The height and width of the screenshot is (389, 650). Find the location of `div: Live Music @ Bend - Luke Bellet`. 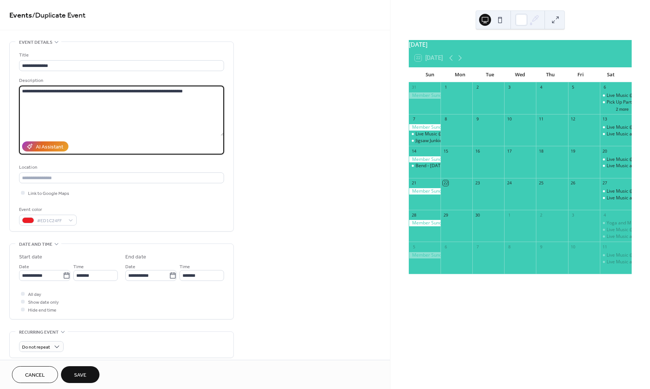

div: Live Music @ Bend - Luke Bellet is located at coordinates (616, 127).